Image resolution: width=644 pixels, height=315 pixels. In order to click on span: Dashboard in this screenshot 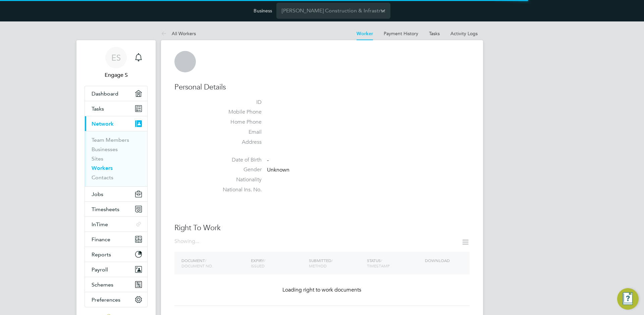, I will do `click(105, 93)`.